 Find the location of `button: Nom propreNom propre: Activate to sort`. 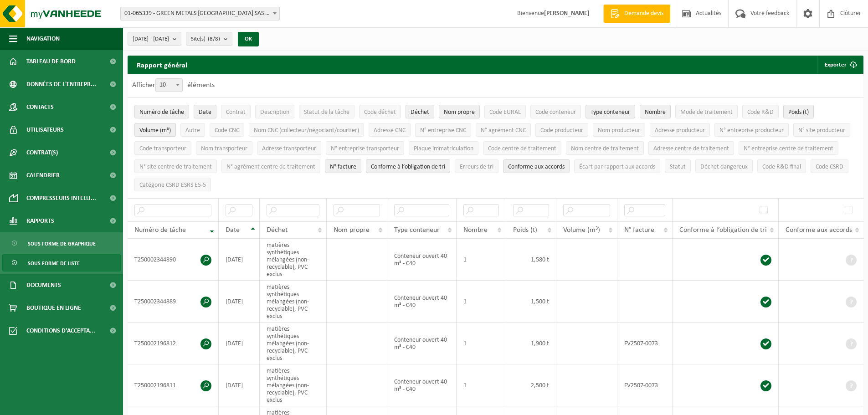

button: Nom propreNom propre: Activate to sort is located at coordinates (459, 111).